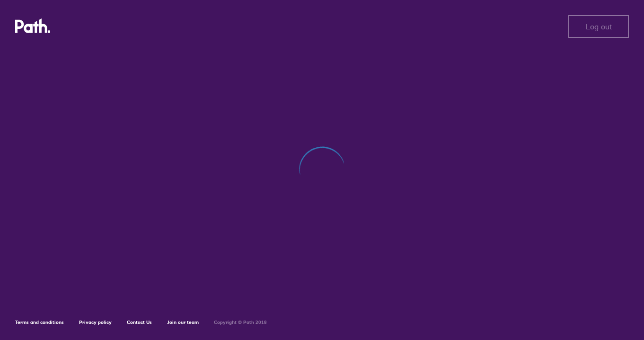  What do you see at coordinates (240, 322) in the screenshot?
I see `h6: Copyright © Path 2018` at bounding box center [240, 322].